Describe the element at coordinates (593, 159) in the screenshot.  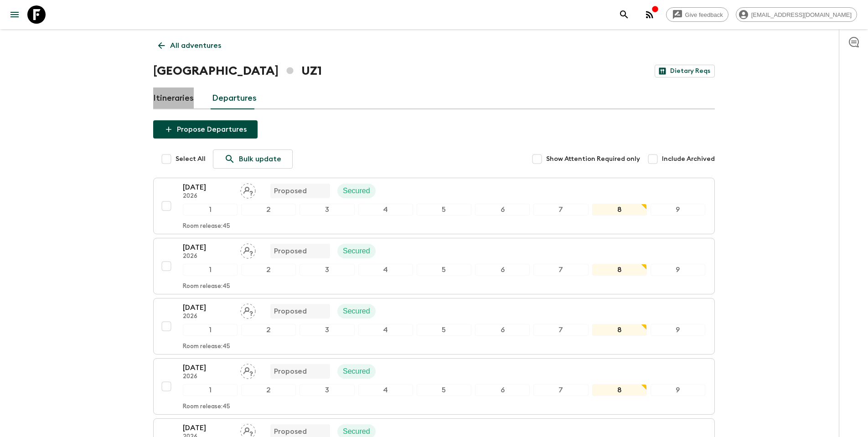
I see `span: Show Attention Required only` at that location.